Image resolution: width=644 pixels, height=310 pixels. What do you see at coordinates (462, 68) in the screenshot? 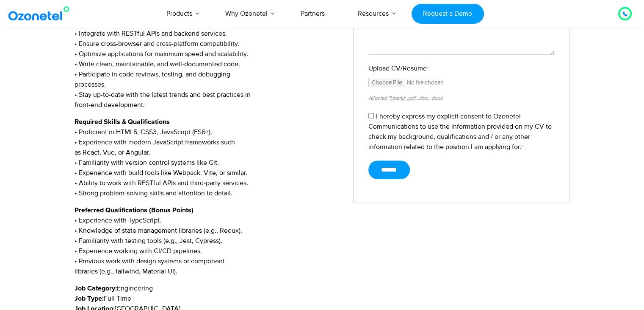
I see `label: Upload CV/Resume` at bounding box center [462, 68].